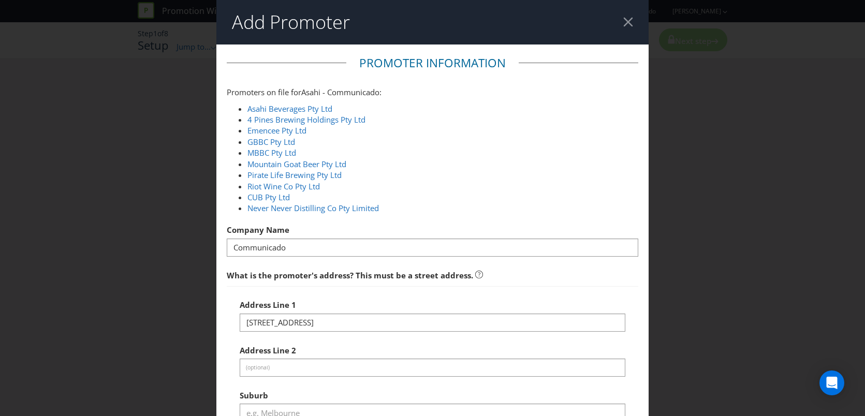 The height and width of the screenshot is (416, 865). Describe the element at coordinates (254, 396) in the screenshot. I see `span: Suburb` at that location.